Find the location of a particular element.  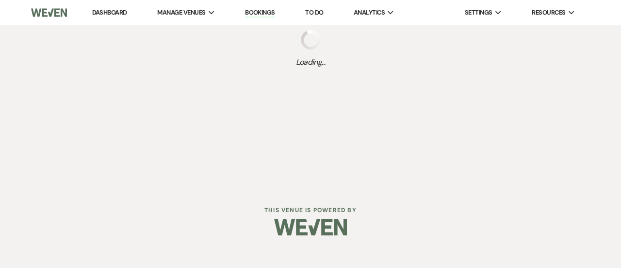

span: Manage Venues is located at coordinates (181, 13).